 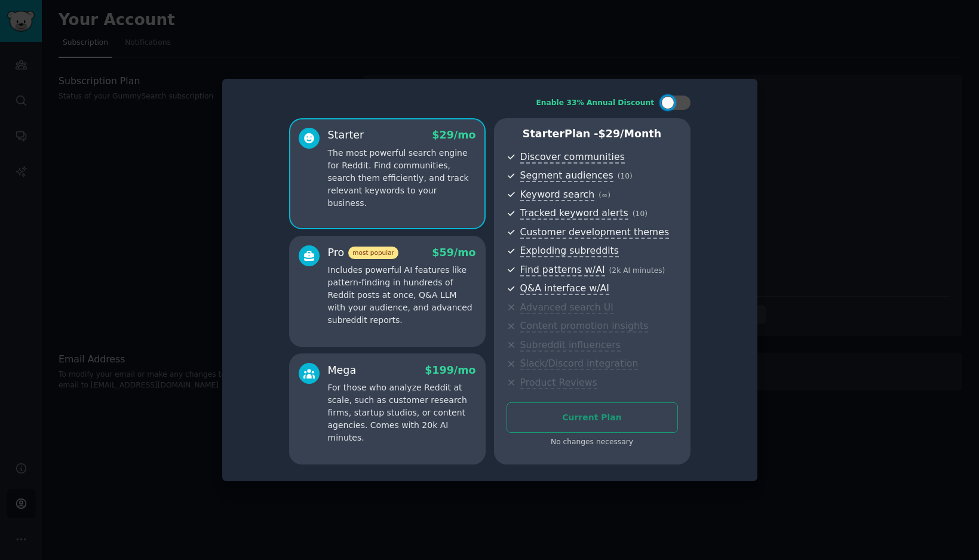 I want to click on div: Starter, so click(x=346, y=135).